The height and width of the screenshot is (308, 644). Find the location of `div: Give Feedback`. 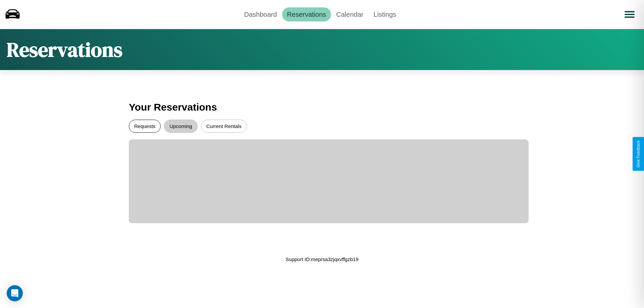

div: Give Feedback is located at coordinates (638, 154).